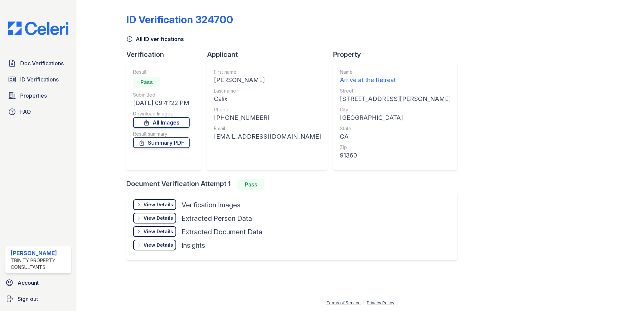 The width and height of the screenshot is (644, 311). I want to click on span: Account, so click(28, 283).